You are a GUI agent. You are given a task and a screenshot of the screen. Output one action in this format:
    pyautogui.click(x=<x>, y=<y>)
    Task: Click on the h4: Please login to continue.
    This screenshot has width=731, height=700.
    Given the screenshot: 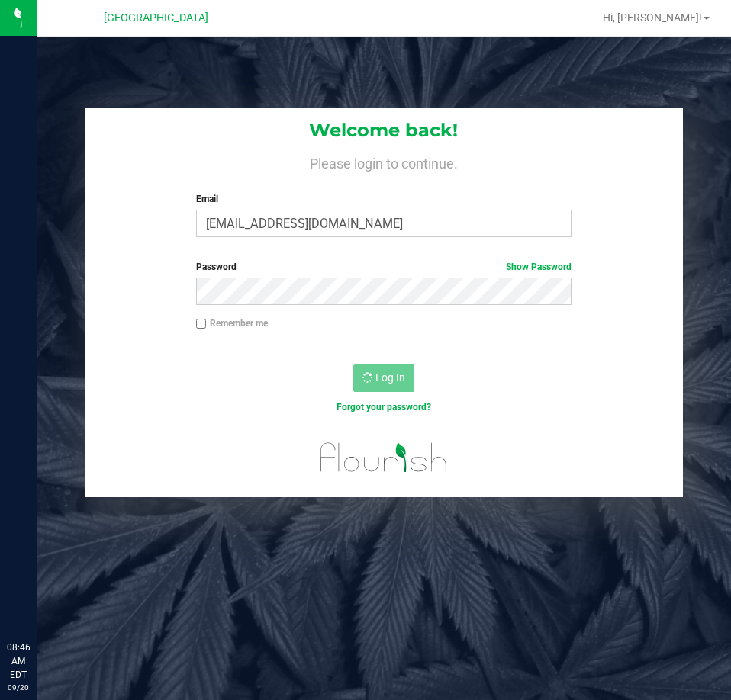 What is the action you would take?
    pyautogui.click(x=383, y=162)
    